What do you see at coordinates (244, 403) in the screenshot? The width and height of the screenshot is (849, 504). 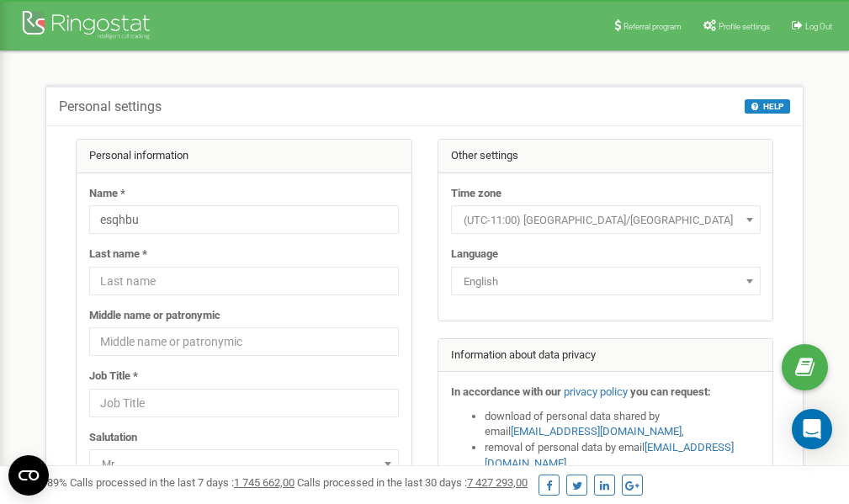 I see `input: Job Title` at bounding box center [244, 403].